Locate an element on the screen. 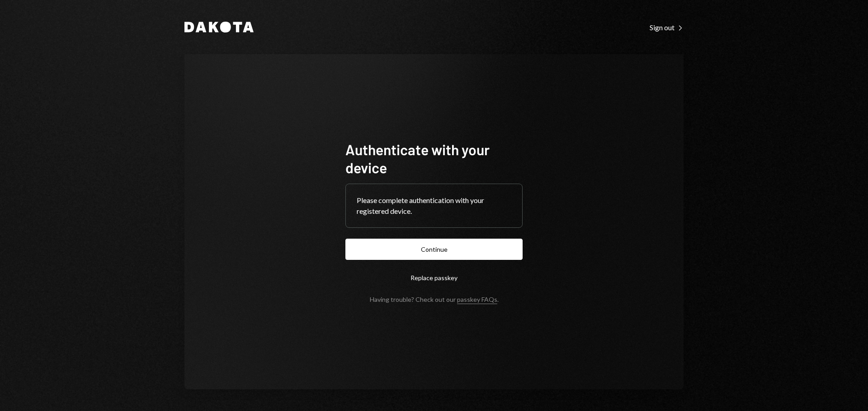  a: passkey FAQs is located at coordinates (476, 299).